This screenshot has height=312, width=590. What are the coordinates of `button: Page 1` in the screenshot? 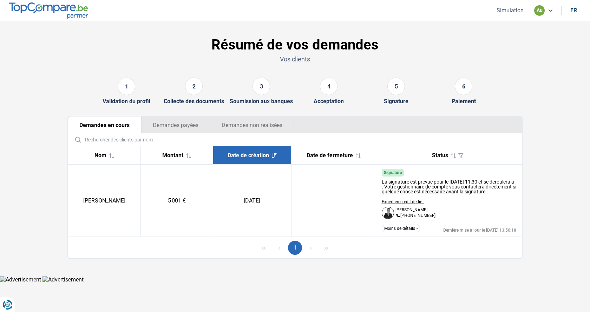 It's located at (295, 248).